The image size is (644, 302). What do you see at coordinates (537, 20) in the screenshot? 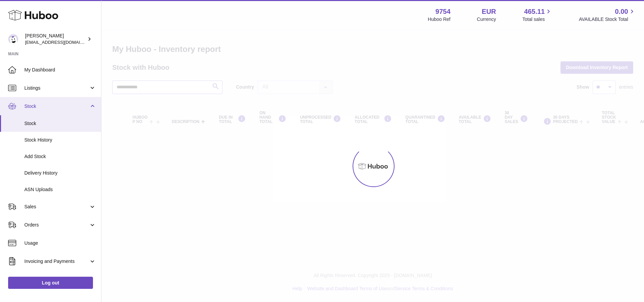
I see `span: Total sales` at bounding box center [537, 20].